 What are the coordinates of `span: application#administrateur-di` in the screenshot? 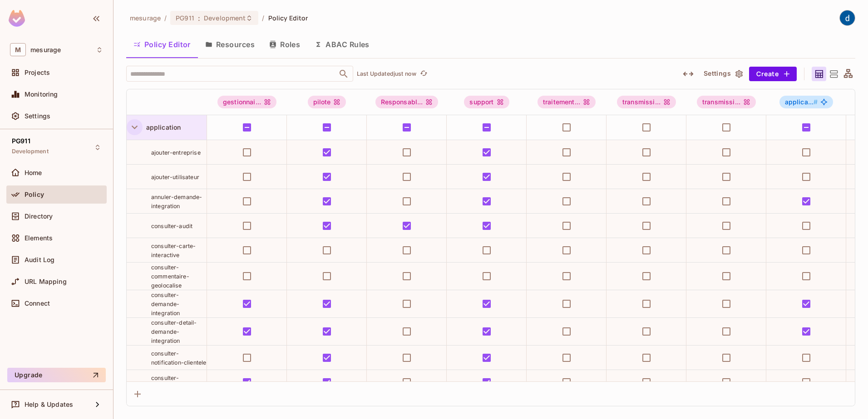 It's located at (806, 102).